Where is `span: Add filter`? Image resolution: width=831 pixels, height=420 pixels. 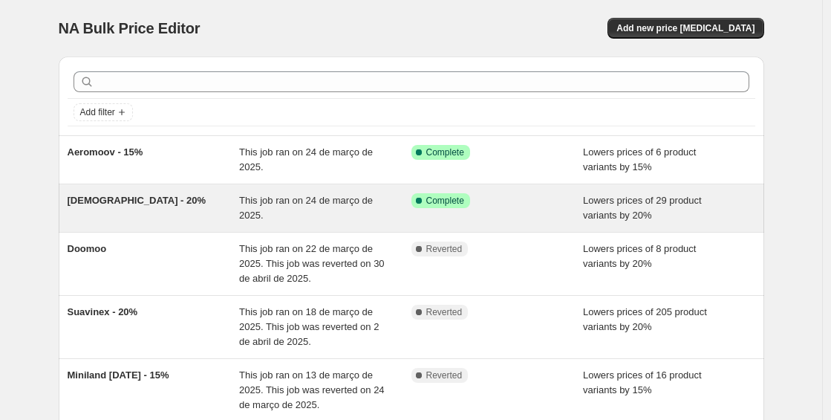 span: Add filter is located at coordinates (97, 112).